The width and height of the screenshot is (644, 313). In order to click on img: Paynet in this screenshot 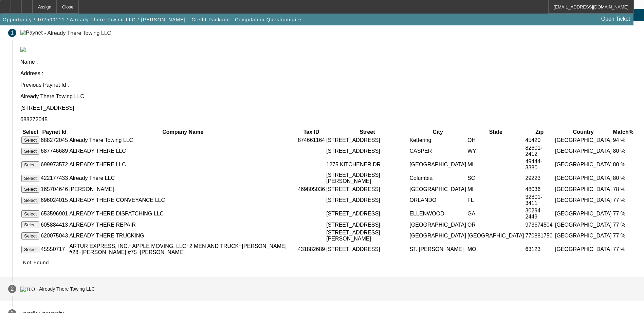, I will do `click(32, 33)`.